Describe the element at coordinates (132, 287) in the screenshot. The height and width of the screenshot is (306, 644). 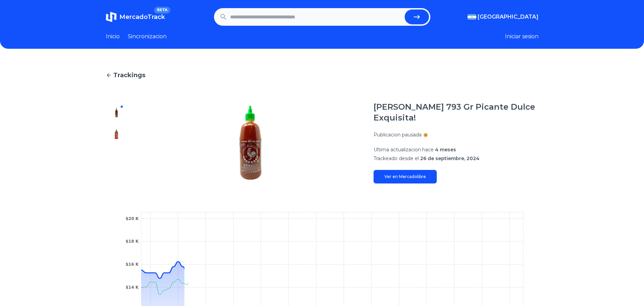
I see `tspan: $14 K` at that location.